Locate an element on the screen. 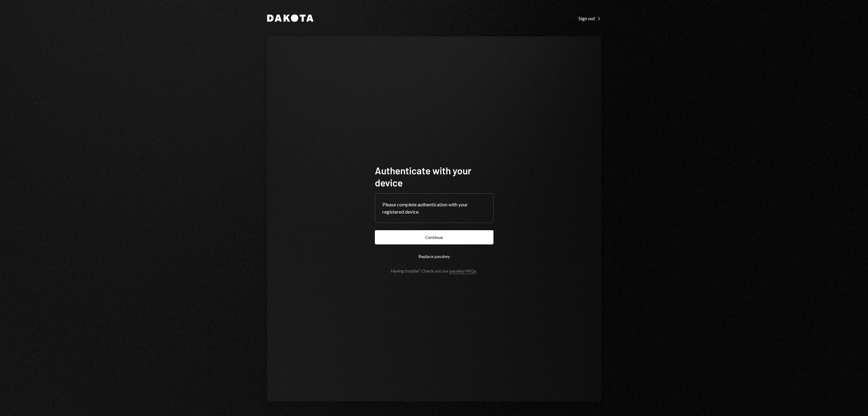  div: Please complete authentication with your registered device. is located at coordinates (434, 208).